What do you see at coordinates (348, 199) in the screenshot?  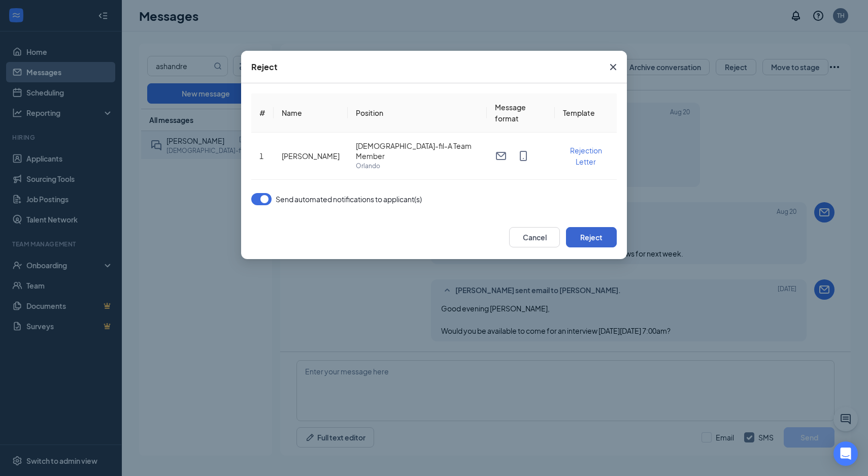 I see `span: Send automated notifications to applicant(s)` at bounding box center [348, 199].